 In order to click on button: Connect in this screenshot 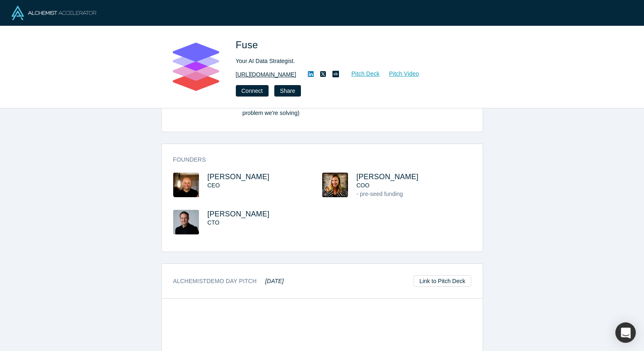, I will do `click(252, 91)`.